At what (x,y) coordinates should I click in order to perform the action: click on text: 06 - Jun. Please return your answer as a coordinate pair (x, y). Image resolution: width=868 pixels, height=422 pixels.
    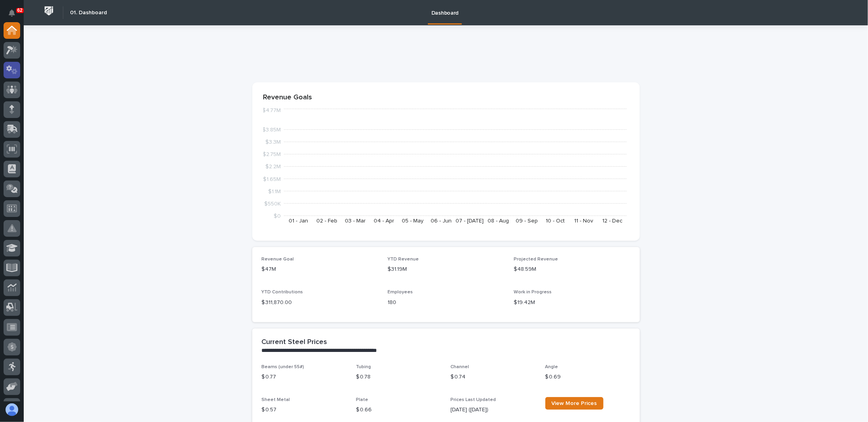
    Looking at the image, I should click on (441, 221).